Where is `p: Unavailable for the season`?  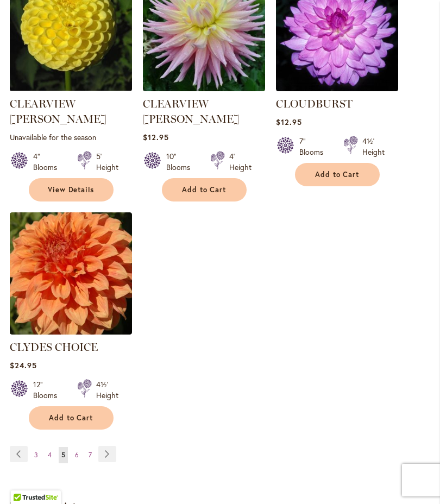 p: Unavailable for the season is located at coordinates (71, 137).